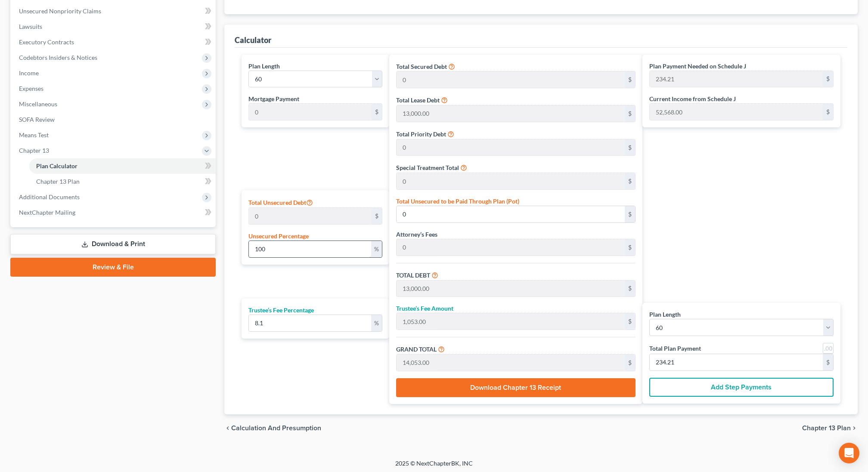  I want to click on div: Calculator, so click(253, 40).